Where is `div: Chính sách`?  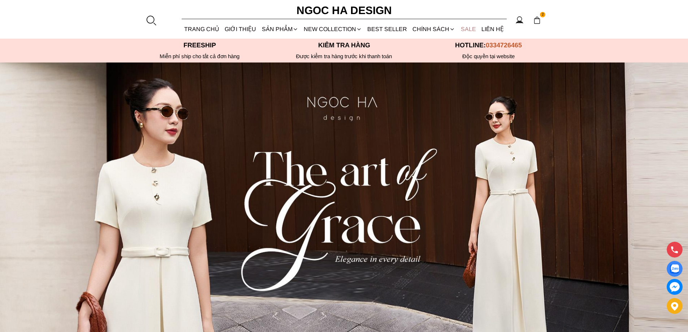
div: Chính sách is located at coordinates (434, 29).